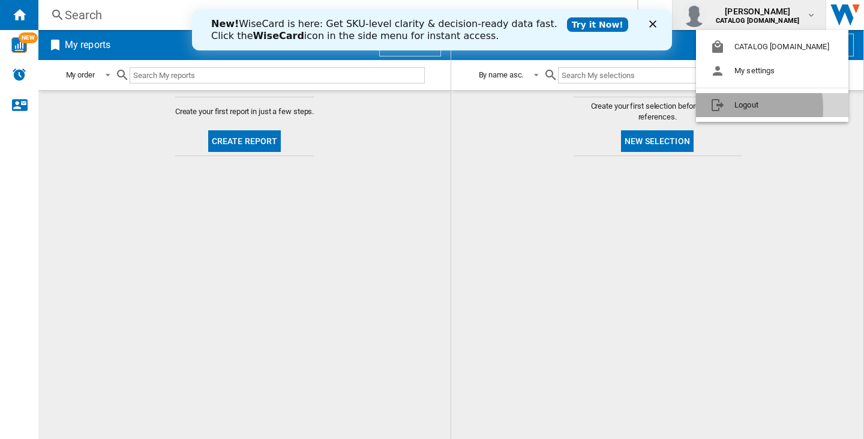  Describe the element at coordinates (463, 14) in the screenshot. I see `div: Fermer` at that location.